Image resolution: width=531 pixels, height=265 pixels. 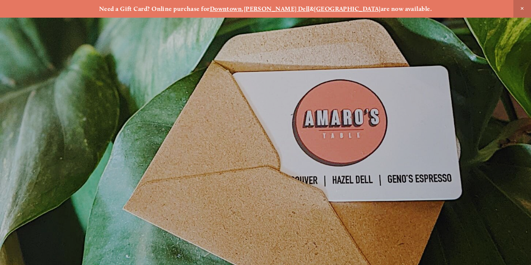 What do you see at coordinates (226, 9) in the screenshot?
I see `a: Downtown` at bounding box center [226, 9].